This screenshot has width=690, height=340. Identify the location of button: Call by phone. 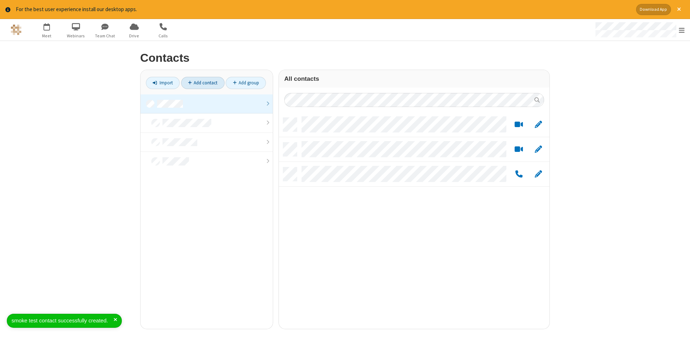
(519, 174).